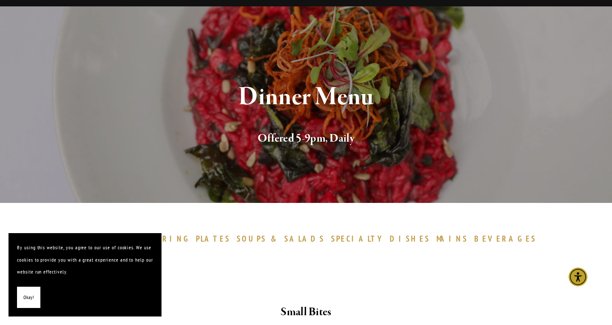 Image resolution: width=612 pixels, height=325 pixels. I want to click on button: Okay!, so click(28, 297).